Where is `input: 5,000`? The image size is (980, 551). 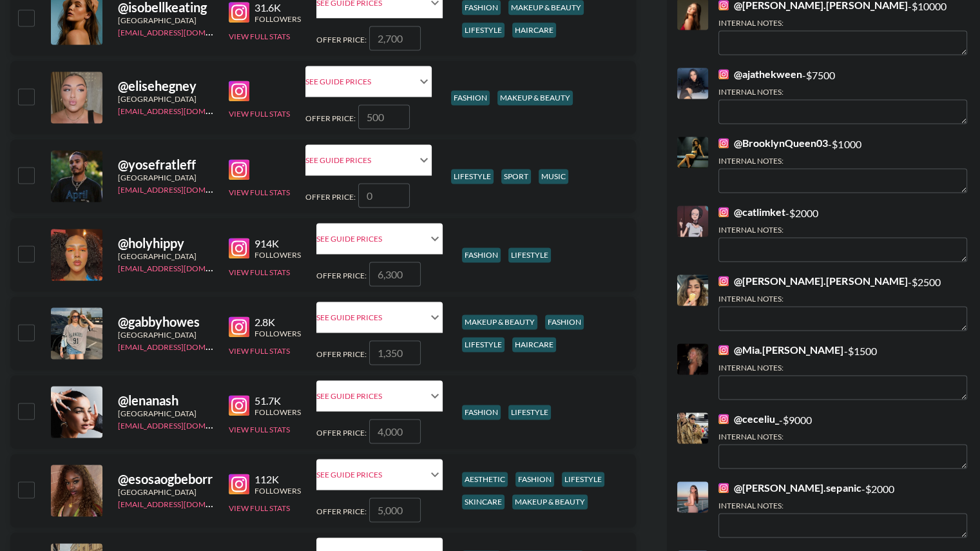 input: 5,000 is located at coordinates (395, 510).